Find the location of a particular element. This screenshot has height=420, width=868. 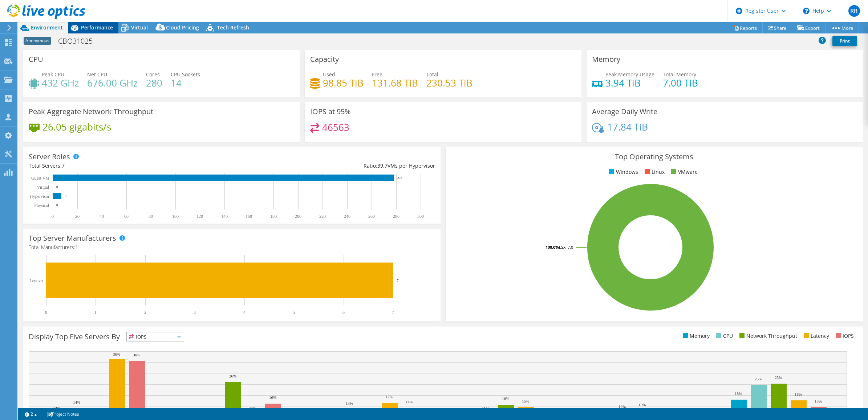

span: 1 is located at coordinates (77, 247).